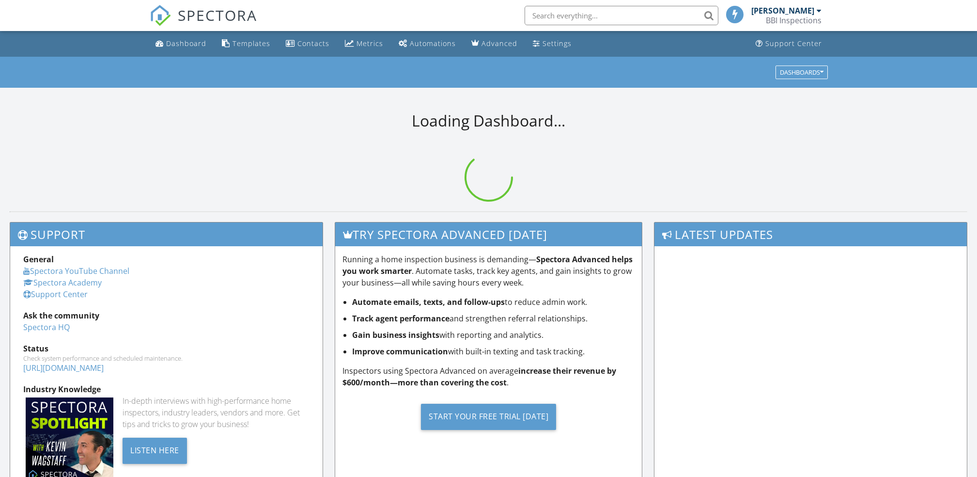  What do you see at coordinates (428, 302) in the screenshot?
I see `strong: Automate emails, texts, and follow-ups` at bounding box center [428, 302].